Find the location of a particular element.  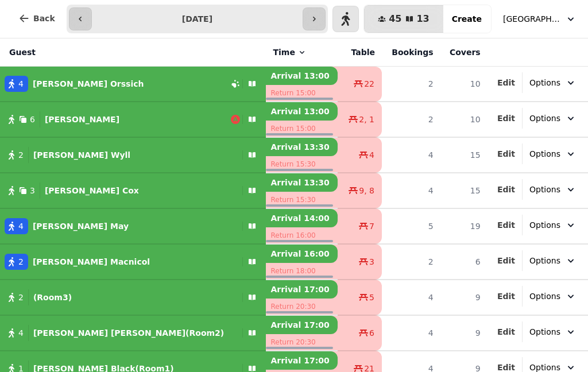

p: Arrival 14:00 is located at coordinates (301, 218).